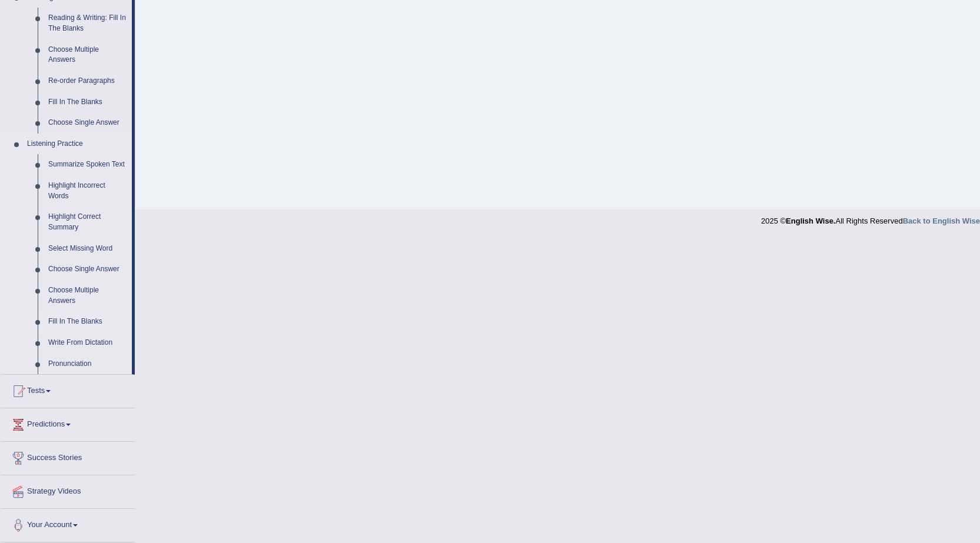 The height and width of the screenshot is (543, 980). I want to click on a: Summarize Spoken Text, so click(87, 165).